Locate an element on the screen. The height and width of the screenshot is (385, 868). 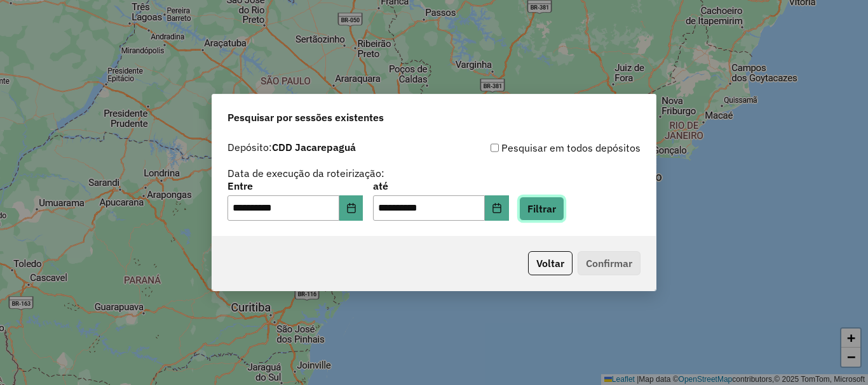
strong: CDD Jacarepaguá is located at coordinates (314, 147).